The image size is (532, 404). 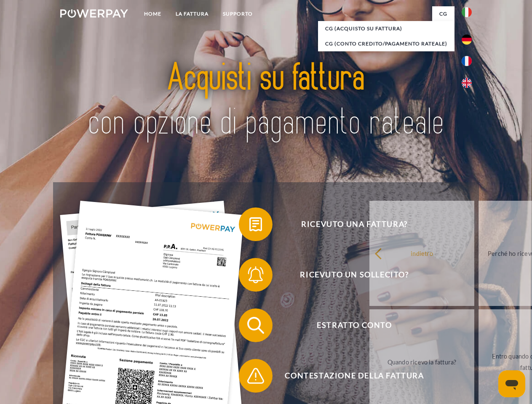 I want to click on a: Contestazione della fattura, so click(x=348, y=376).